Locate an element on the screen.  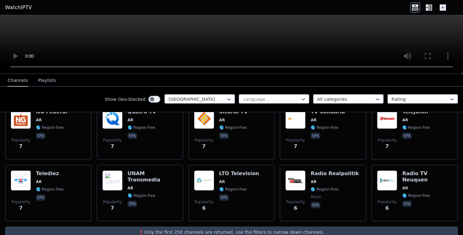
button: Channels is located at coordinates (18, 81).